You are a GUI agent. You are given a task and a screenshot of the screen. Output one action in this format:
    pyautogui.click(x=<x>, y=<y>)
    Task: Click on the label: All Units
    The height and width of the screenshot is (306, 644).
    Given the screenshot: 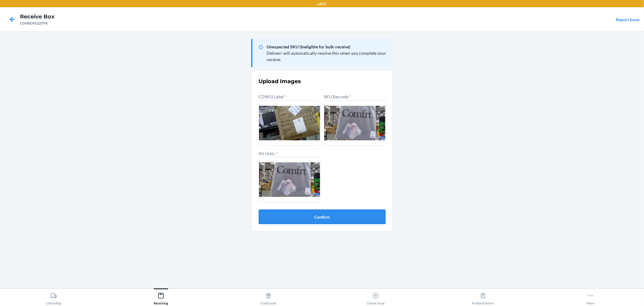 What is the action you would take?
    pyautogui.click(x=268, y=153)
    